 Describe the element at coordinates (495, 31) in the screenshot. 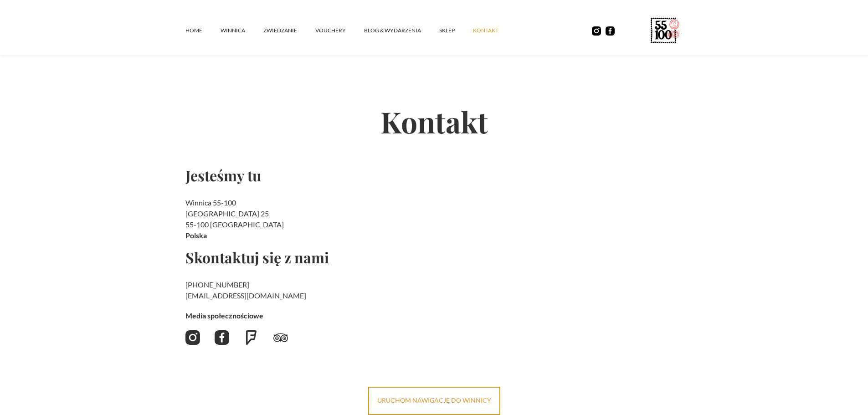

I see `a: kontakt` at that location.